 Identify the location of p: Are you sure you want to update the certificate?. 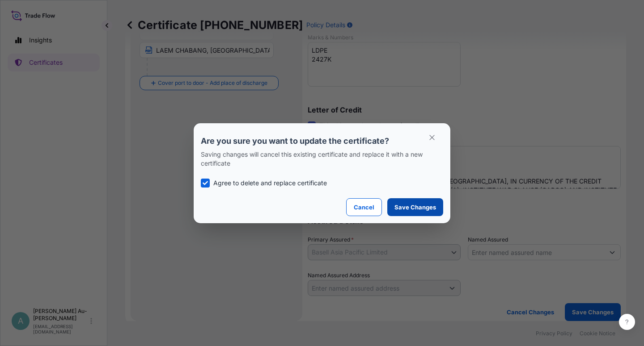
(322, 141).